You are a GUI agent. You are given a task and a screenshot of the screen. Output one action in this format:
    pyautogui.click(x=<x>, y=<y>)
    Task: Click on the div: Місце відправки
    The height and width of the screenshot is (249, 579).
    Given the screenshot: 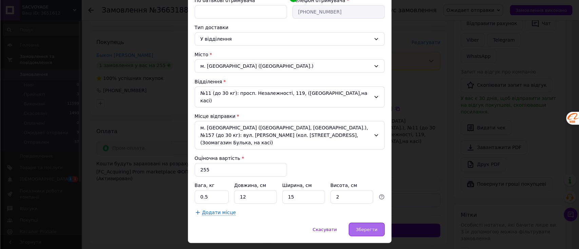 What is the action you would take?
    pyautogui.click(x=290, y=116)
    